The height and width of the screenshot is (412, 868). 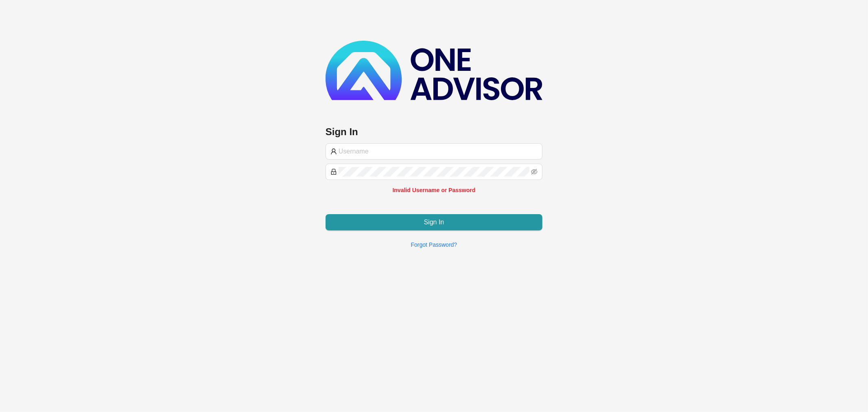 I want to click on h3: Sign In, so click(x=434, y=132).